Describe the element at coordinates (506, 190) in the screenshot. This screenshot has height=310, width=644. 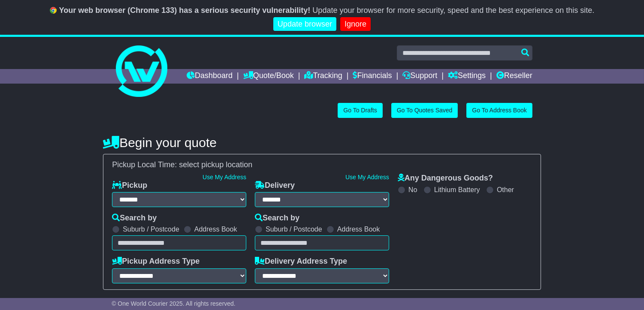
I see `label: Other` at that location.